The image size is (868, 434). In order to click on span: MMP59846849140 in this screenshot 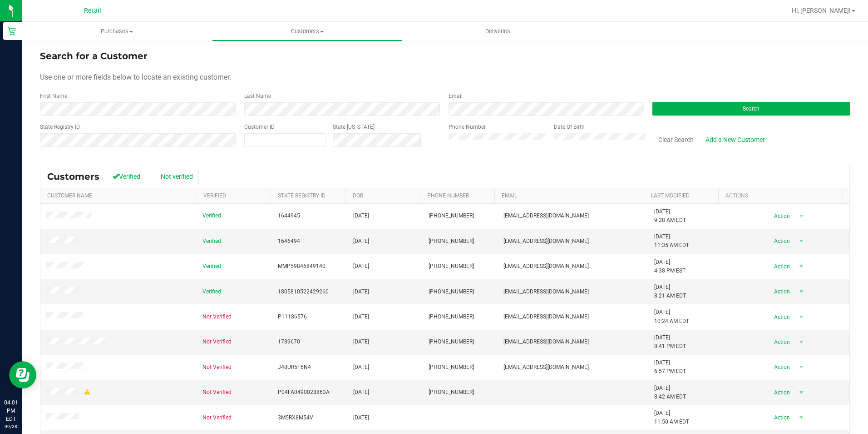, I will do `click(302, 266)`.